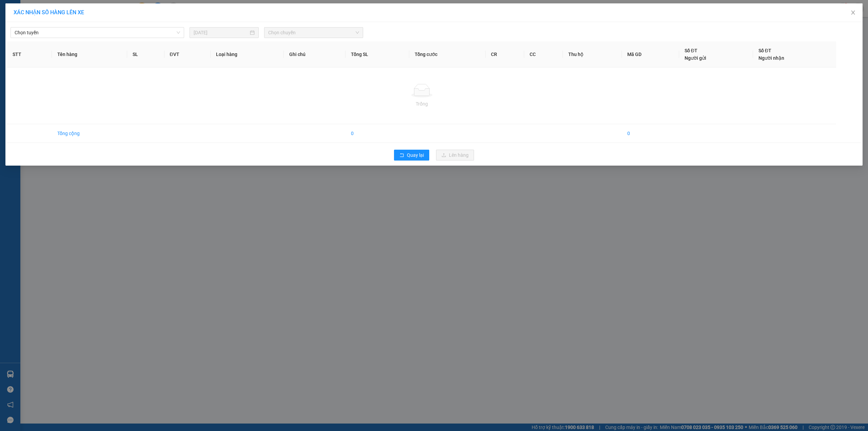 The image size is (868, 431). I want to click on div: Trống, so click(421, 104).